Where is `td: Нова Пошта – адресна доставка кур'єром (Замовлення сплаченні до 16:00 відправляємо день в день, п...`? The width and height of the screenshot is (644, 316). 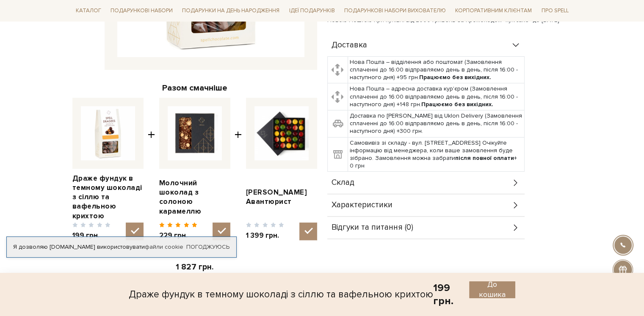 td: Нова Пошта – адресна доставка кур'єром (Замовлення сплаченні до 16:00 відправляємо день в день, п... is located at coordinates (436, 97).